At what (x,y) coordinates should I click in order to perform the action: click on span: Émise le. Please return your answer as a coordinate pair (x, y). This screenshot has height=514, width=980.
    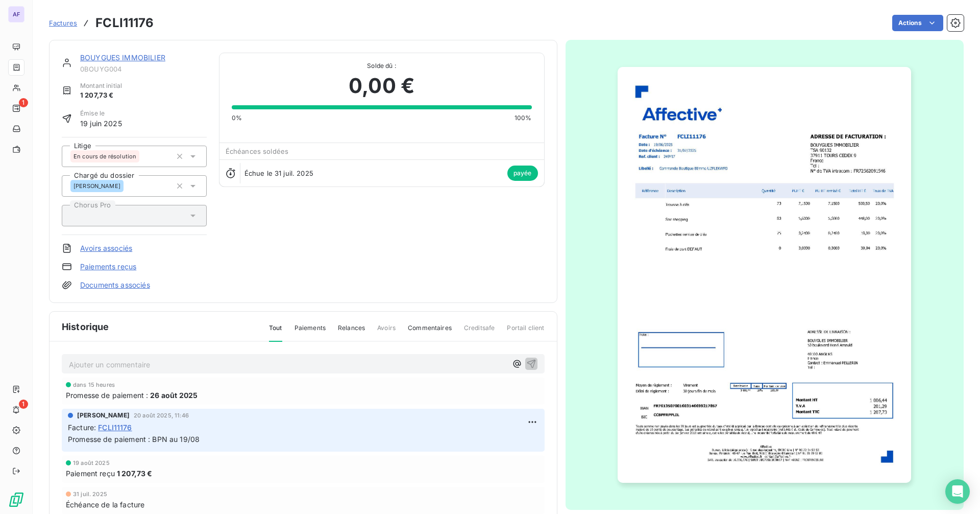
    Looking at the image, I should click on (101, 113).